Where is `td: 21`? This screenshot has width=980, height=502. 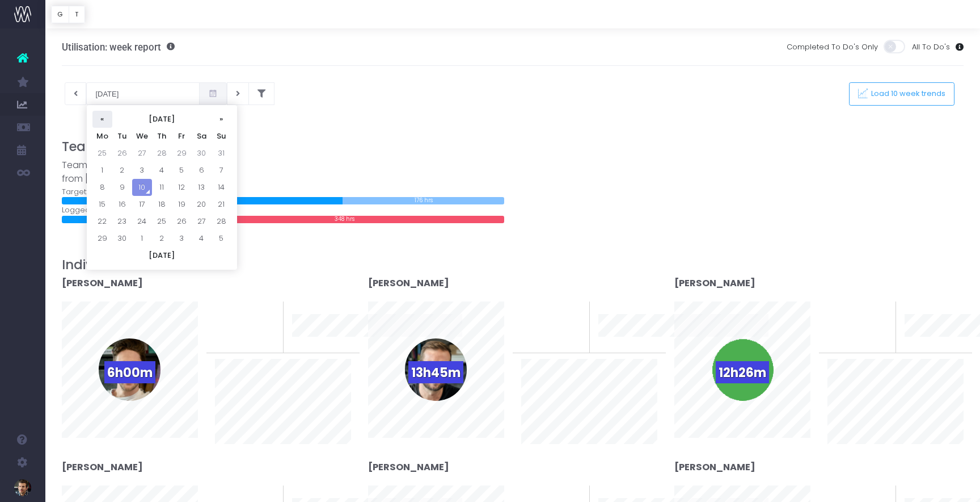 td: 21 is located at coordinates (221, 205).